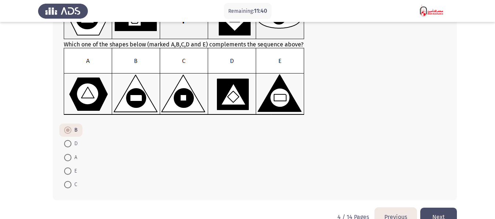 This screenshot has width=495, height=219. Describe the element at coordinates (74, 130) in the screenshot. I see `span: B` at that location.